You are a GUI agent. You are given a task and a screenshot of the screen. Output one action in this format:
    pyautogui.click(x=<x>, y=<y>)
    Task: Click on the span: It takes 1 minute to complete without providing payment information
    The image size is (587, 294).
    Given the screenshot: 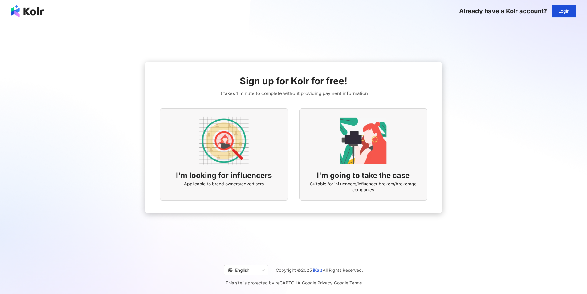 What is the action you would take?
    pyautogui.click(x=294, y=93)
    